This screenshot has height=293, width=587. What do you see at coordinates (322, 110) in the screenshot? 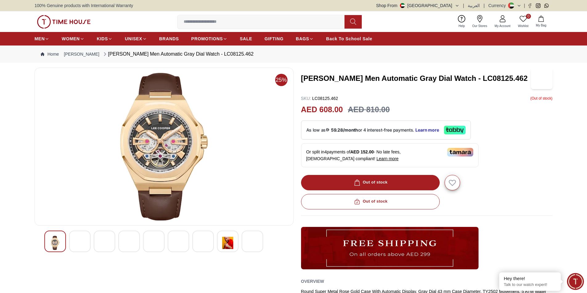
I see `h2: AED 608.00` at bounding box center [322, 110].